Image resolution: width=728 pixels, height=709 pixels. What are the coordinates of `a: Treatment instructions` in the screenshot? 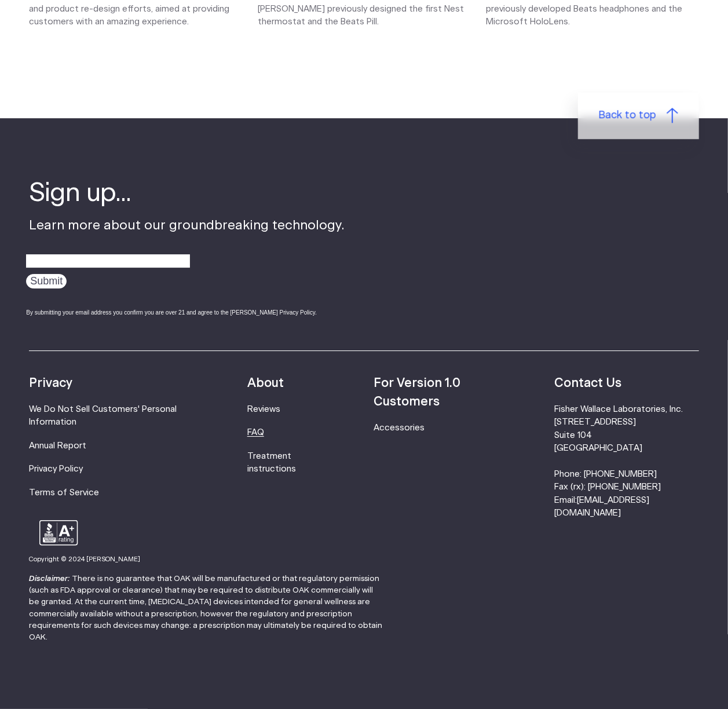 It's located at (272, 462).